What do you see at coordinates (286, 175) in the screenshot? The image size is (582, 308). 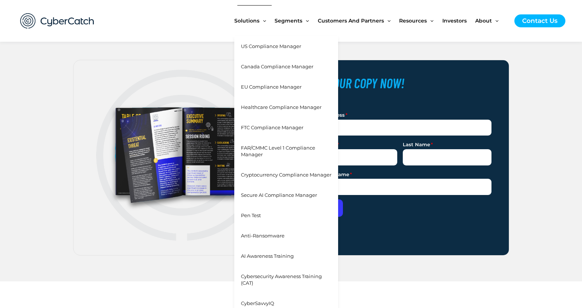 I see `span: Cryptocurrency Compliance Manager` at bounding box center [286, 175].